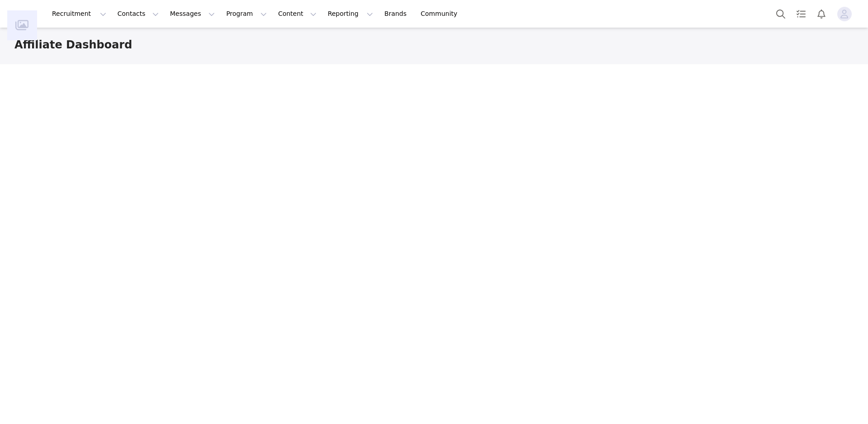  I want to click on button: Program, so click(247, 13).